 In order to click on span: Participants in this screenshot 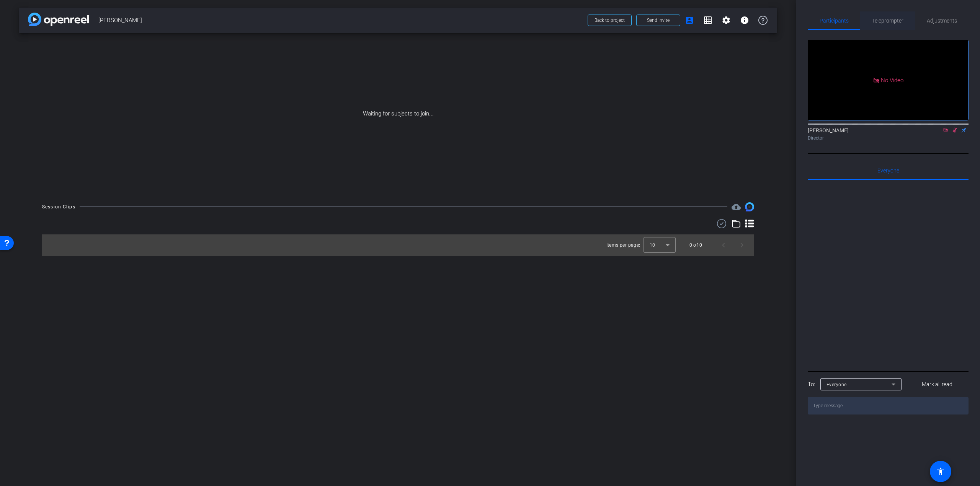, I will do `click(834, 21)`.